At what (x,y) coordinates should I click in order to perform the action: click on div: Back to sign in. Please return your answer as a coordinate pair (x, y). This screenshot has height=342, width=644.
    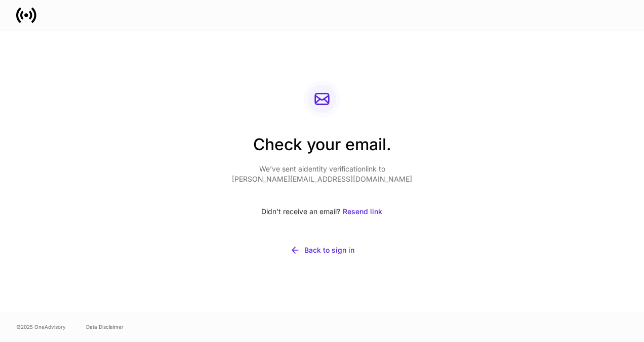
    Looking at the image, I should click on (329, 250).